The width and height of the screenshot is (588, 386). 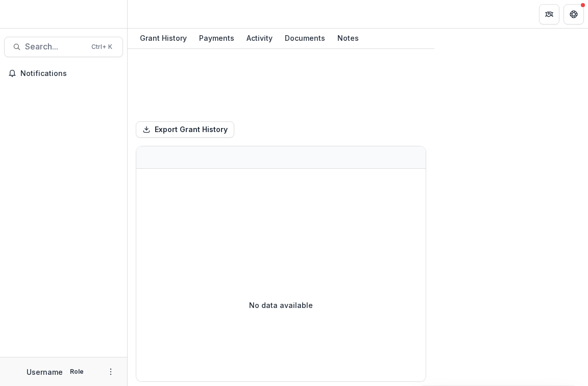 I want to click on a: Payments, so click(x=216, y=38).